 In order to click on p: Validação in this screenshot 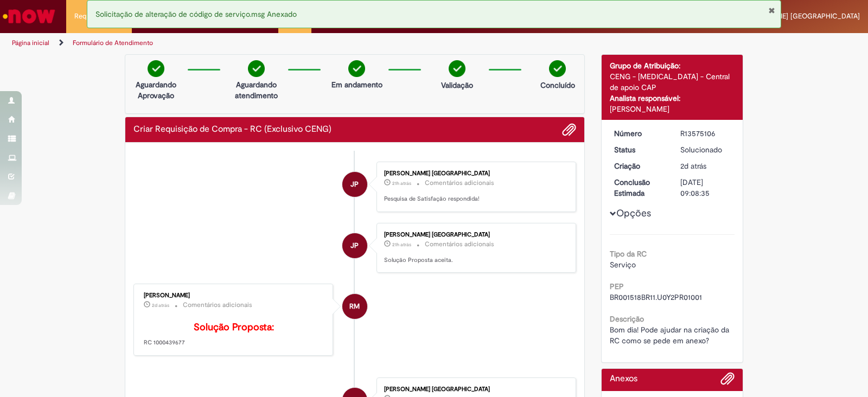, I will do `click(457, 85)`.